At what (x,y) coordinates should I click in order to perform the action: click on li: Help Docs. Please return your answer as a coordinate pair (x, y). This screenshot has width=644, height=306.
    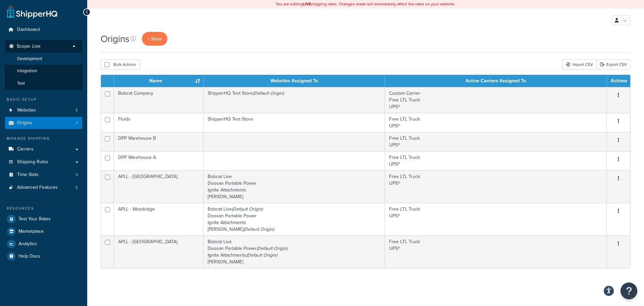
    Looking at the image, I should click on (43, 256).